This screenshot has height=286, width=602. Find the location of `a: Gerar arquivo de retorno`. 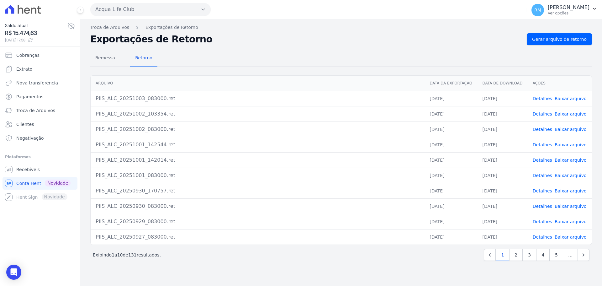

a: Gerar arquivo de retorno is located at coordinates (560, 39).